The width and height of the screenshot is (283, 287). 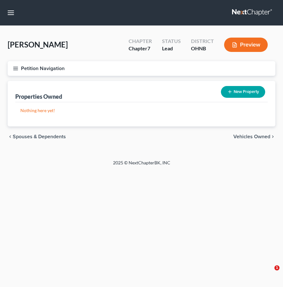 What do you see at coordinates (273, 137) in the screenshot?
I see `i: chevron_right` at bounding box center [273, 137].